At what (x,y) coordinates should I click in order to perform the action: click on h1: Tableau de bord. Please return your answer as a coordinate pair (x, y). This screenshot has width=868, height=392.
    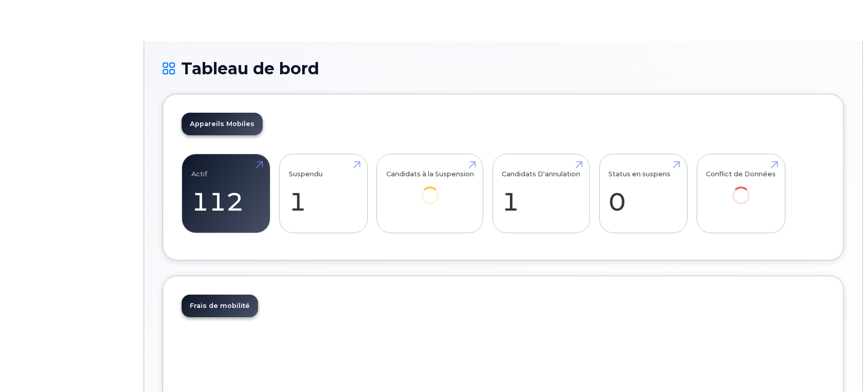
    Looking at the image, I should click on (503, 68).